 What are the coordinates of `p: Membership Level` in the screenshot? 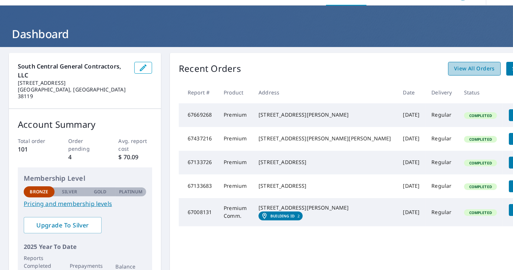 It's located at (85, 178).